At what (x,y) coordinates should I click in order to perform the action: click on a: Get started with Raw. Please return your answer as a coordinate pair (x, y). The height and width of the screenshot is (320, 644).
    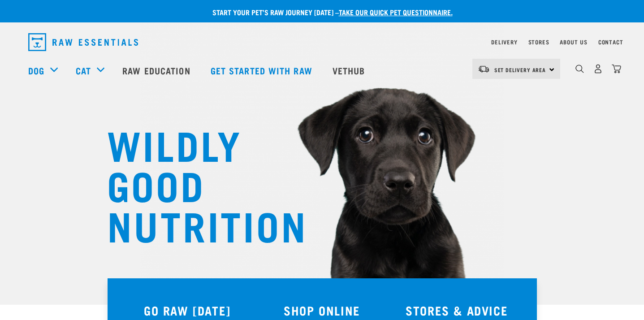
    Looking at the image, I should click on (263, 70).